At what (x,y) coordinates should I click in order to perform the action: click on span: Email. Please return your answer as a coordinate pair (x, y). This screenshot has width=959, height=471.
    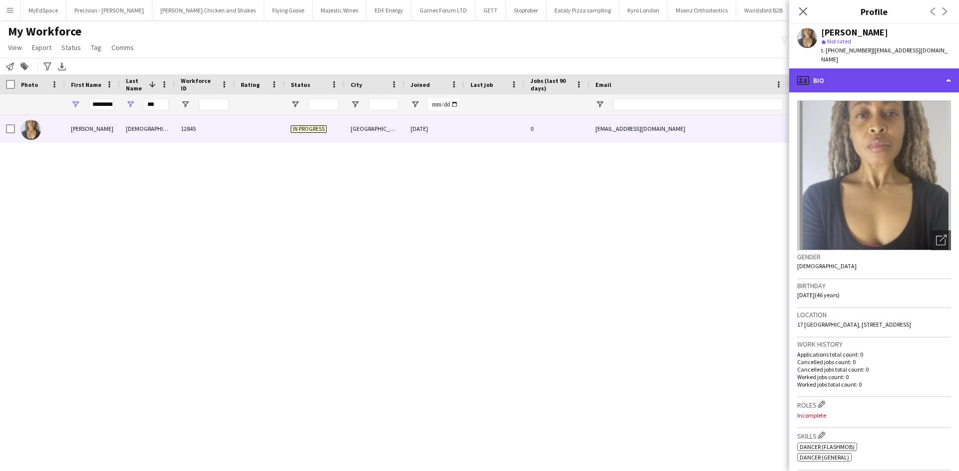
    Looking at the image, I should click on (603, 84).